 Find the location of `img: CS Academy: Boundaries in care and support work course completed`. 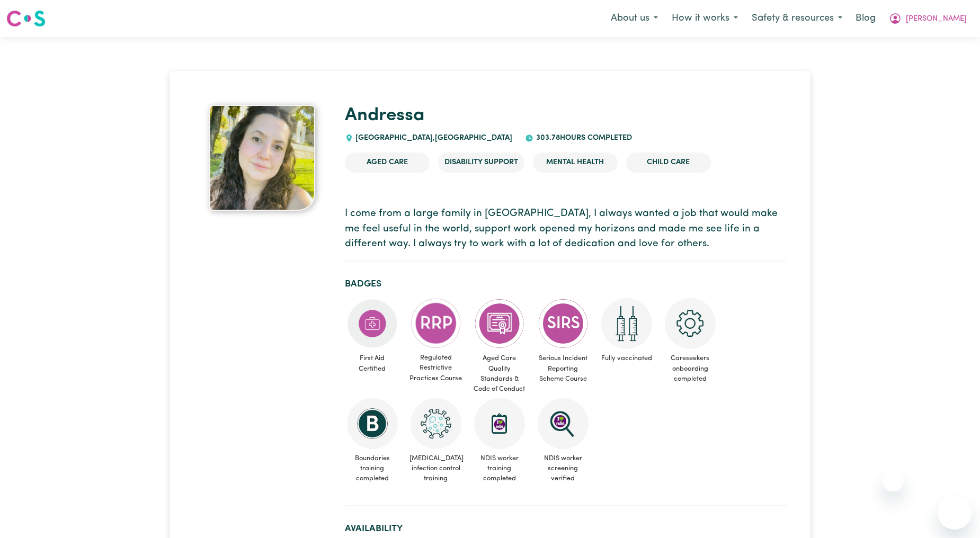

img: CS Academy: Boundaries in care and support work course completed is located at coordinates (373, 424).